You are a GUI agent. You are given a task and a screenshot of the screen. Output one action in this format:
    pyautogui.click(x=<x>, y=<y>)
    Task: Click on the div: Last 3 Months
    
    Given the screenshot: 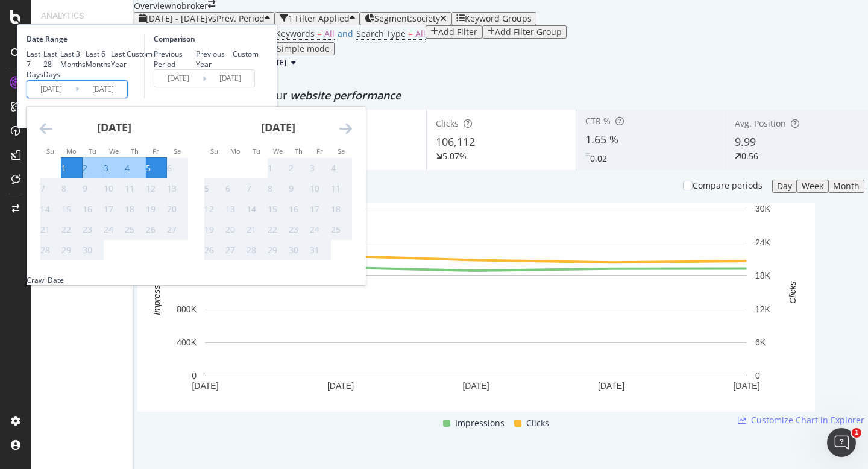 What is the action you would take?
    pyautogui.click(x=73, y=59)
    